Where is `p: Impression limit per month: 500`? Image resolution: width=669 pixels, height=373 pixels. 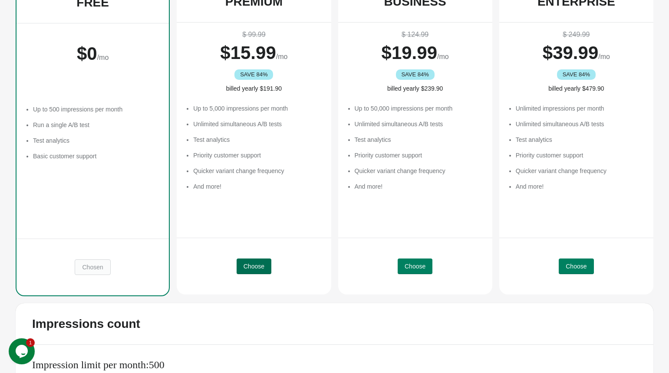
p: Impression limit per month: 500 is located at coordinates (338, 365).